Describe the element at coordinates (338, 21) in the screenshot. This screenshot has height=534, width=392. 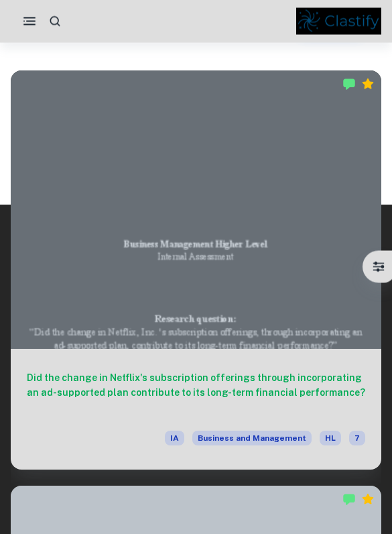
I see `a: Clastify logo` at that location.